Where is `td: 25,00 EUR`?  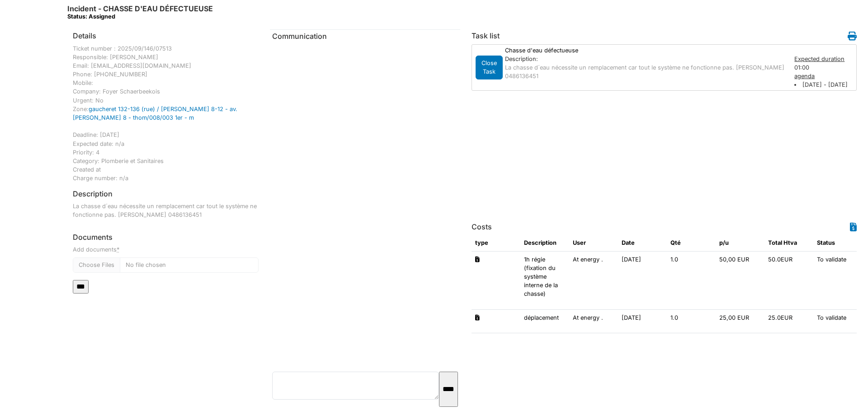
td: 25,00 EUR is located at coordinates (740, 321).